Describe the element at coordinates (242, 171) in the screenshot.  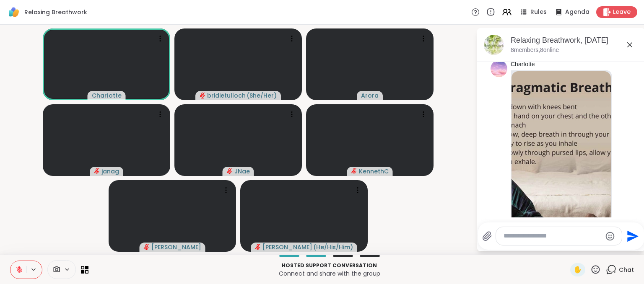
I see `span: JNae` at that location.